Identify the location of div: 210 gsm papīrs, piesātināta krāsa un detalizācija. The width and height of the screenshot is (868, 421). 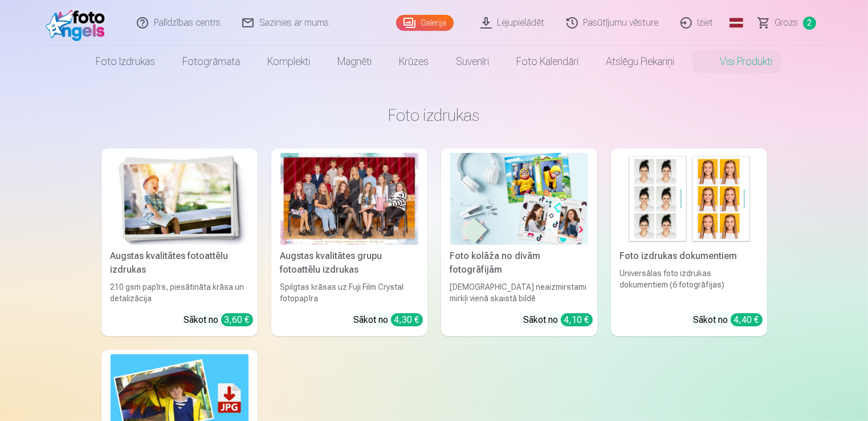
(180, 292).